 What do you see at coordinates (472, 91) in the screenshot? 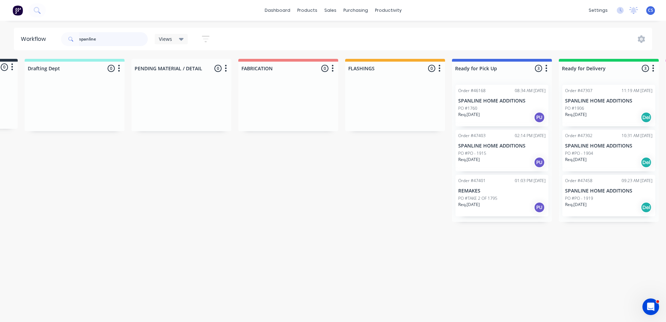
I see `div: Order #46168` at bounding box center [472, 91].